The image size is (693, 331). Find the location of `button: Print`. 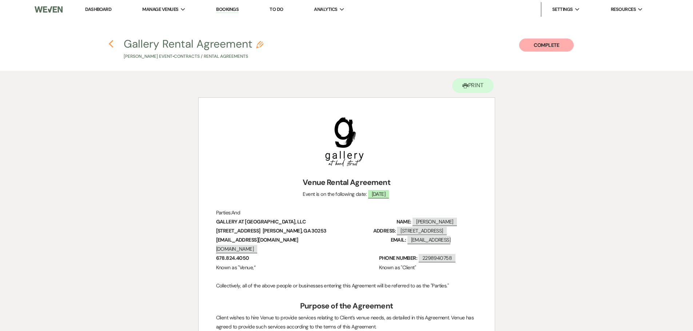

button: Print is located at coordinates (473, 85).